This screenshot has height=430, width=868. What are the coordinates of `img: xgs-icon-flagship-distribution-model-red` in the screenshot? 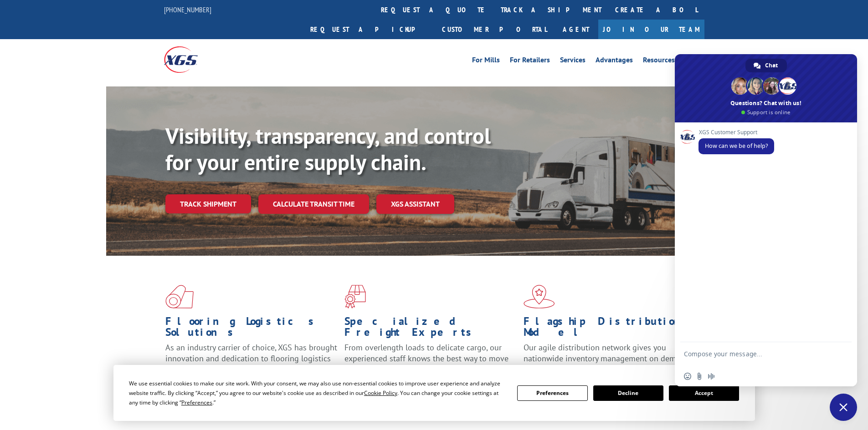 It's located at (539, 297).